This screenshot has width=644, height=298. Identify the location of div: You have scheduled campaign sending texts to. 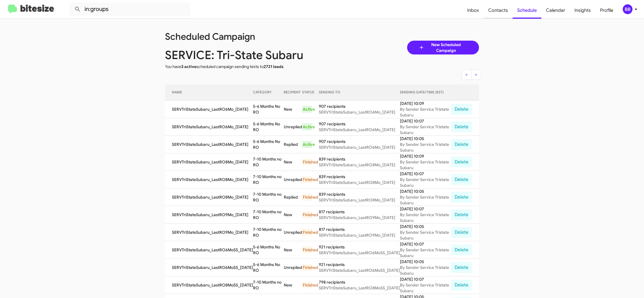
(243, 67).